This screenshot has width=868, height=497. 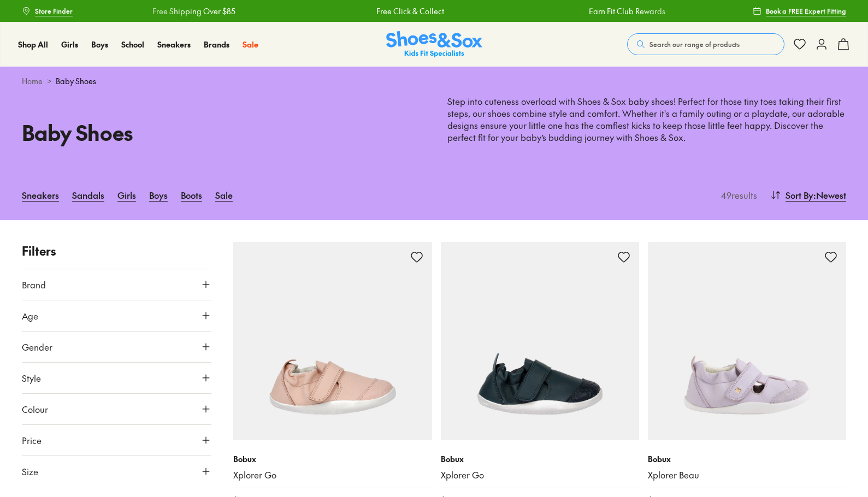 I want to click on p: 49 results, so click(x=737, y=195).